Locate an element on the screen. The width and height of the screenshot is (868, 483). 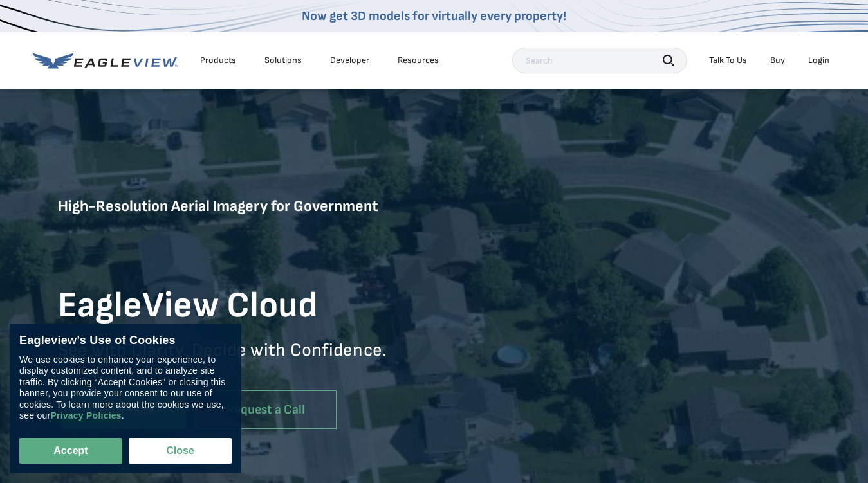
input: Search is located at coordinates (599, 61).